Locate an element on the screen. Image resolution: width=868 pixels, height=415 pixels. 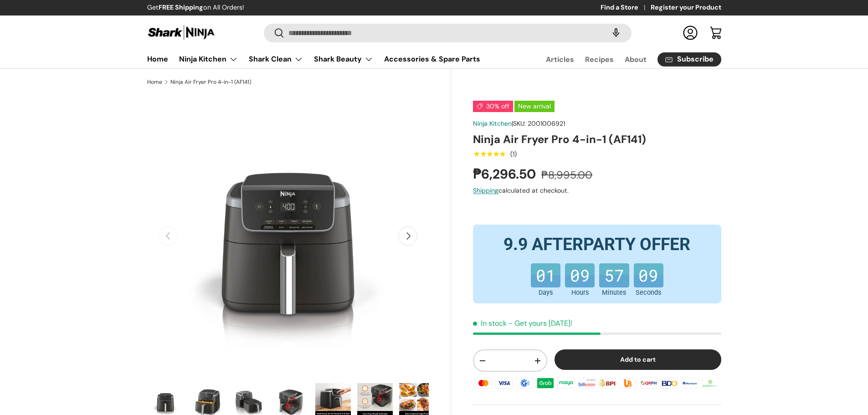
div: (1) is located at coordinates (513, 154).